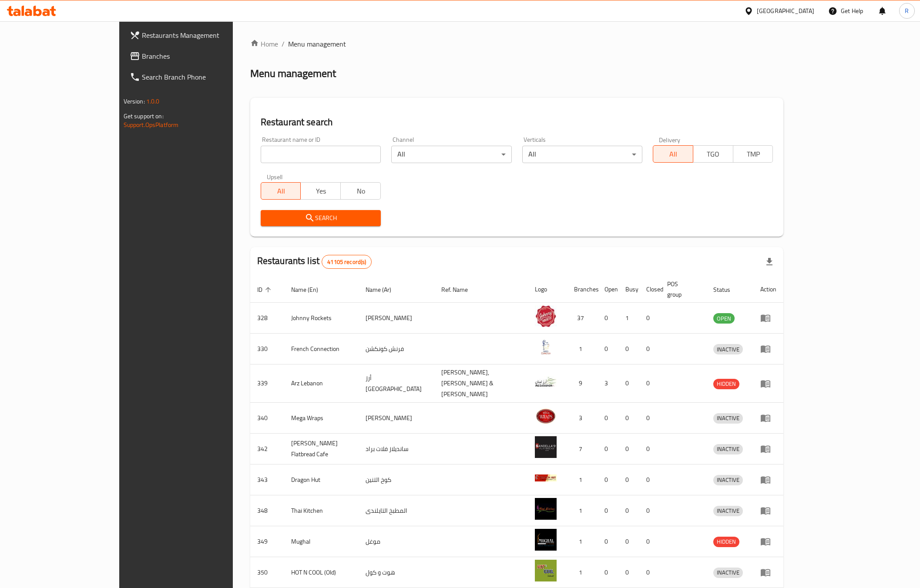 This screenshot has width=920, height=588. What do you see at coordinates (321, 542) in the screenshot?
I see `td: Mughal` at bounding box center [321, 542].